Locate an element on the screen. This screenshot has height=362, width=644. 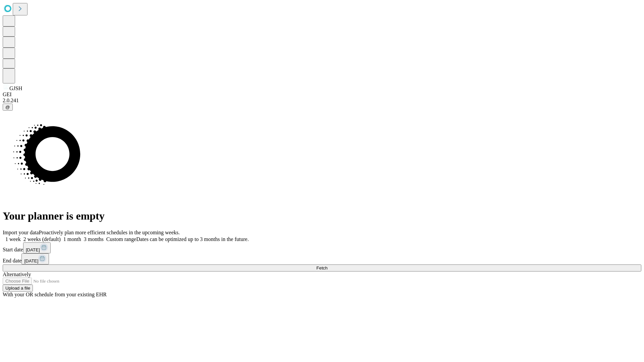
span: Import your data is located at coordinates (21, 232).